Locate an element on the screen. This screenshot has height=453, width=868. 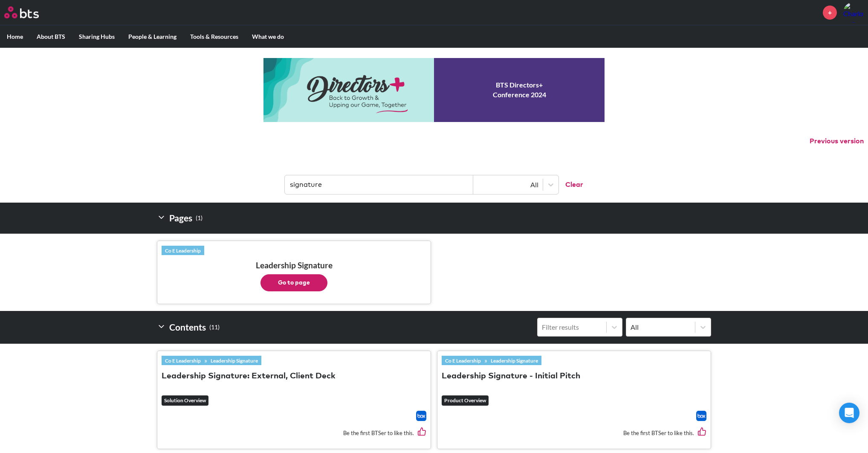
a: Profile is located at coordinates (853, 12).